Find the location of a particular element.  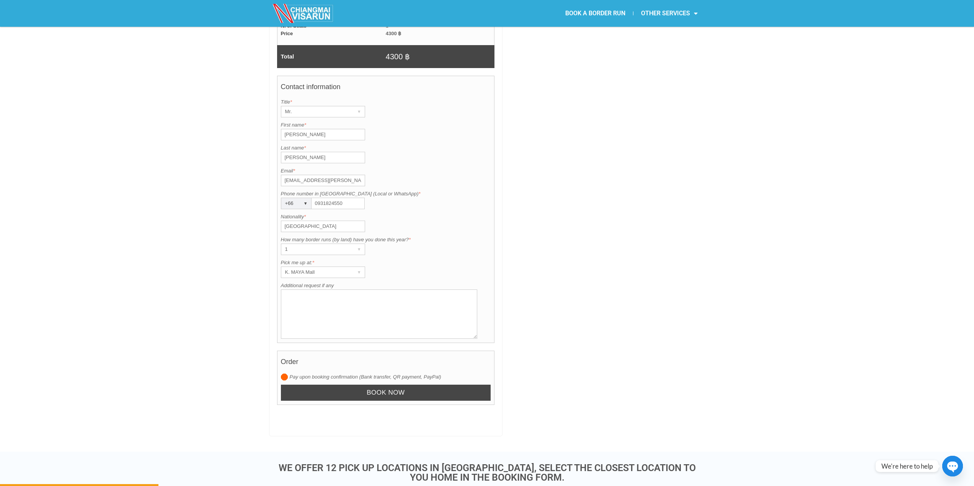

label: First name is located at coordinates (386, 125).